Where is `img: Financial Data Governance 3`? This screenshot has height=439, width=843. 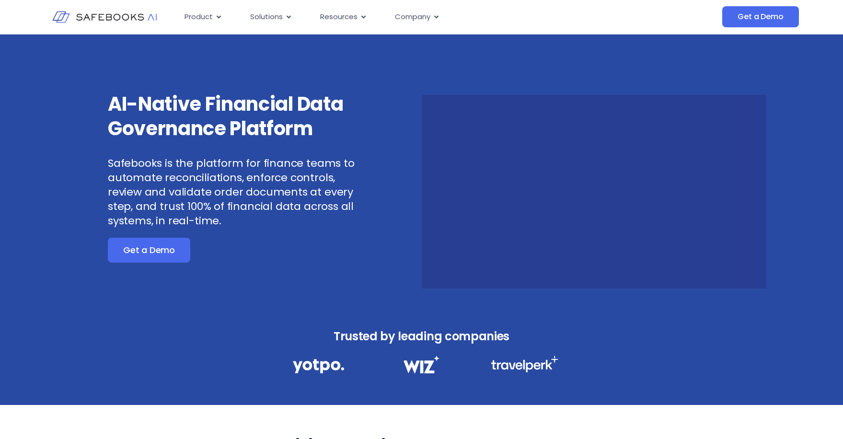 img: Financial Data Governance 3 is located at coordinates (524, 364).